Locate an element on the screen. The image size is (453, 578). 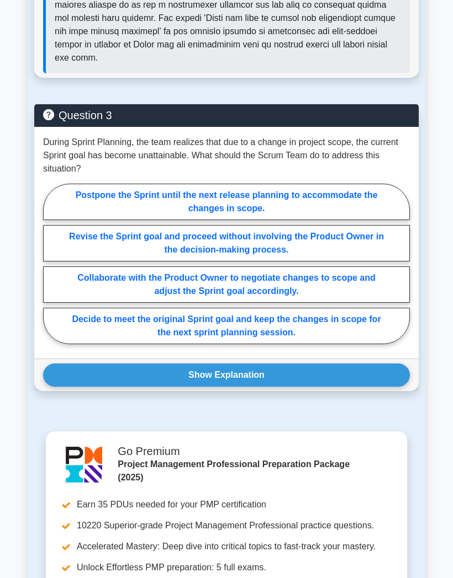
label: Decide to meet the original Sprint goal and keep the changes in scope for the next sprint plannin... is located at coordinates (226, 326).